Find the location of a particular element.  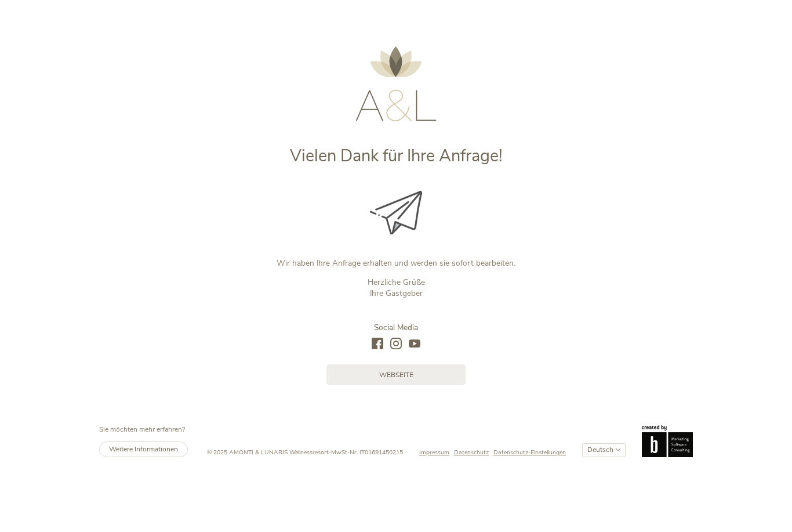

span: Sie möchten mehr erfahren? is located at coordinates (142, 429).